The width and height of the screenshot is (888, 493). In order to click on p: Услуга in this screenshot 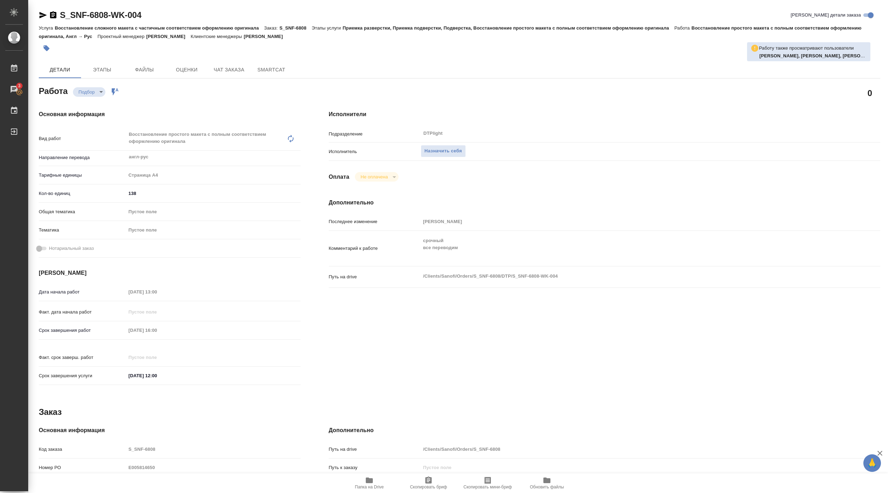, I will do `click(46, 28)`.